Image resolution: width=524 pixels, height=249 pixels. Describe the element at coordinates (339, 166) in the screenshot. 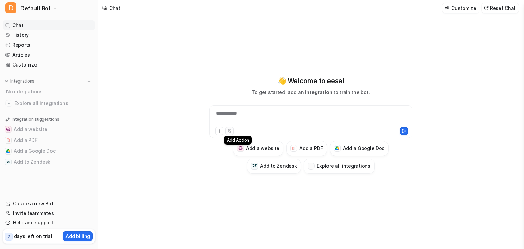

I see `button: Explore all integrations` at that location.